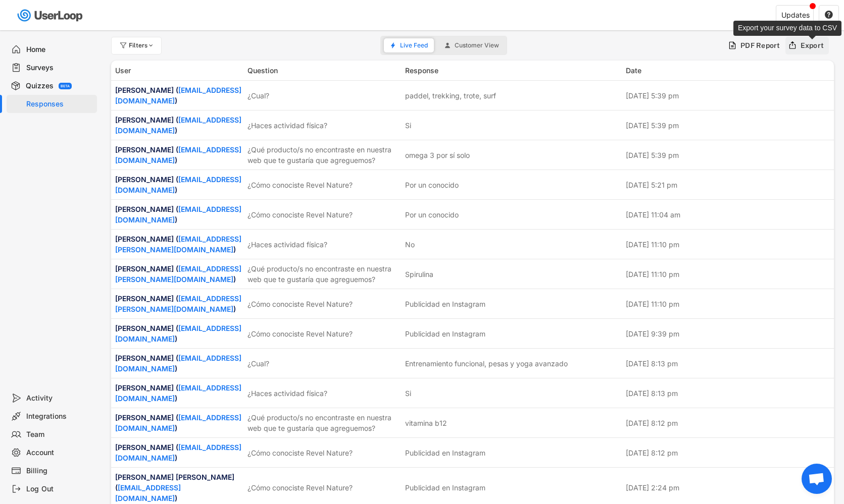 The image size is (844, 504). Describe the element at coordinates (728, 70) in the screenshot. I see `div: Date` at that location.